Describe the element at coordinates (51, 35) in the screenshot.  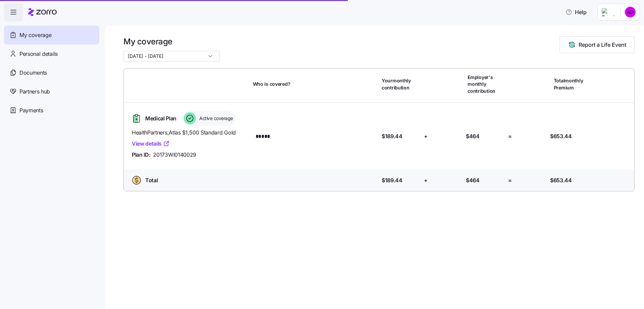
I see `a: My coverage` at that location.